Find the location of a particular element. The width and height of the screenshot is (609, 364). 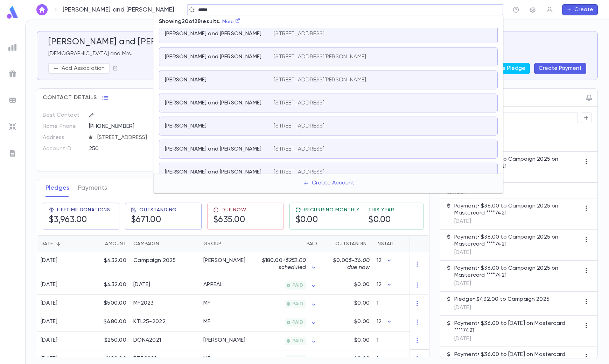

h5: $635.00 is located at coordinates (230, 220).